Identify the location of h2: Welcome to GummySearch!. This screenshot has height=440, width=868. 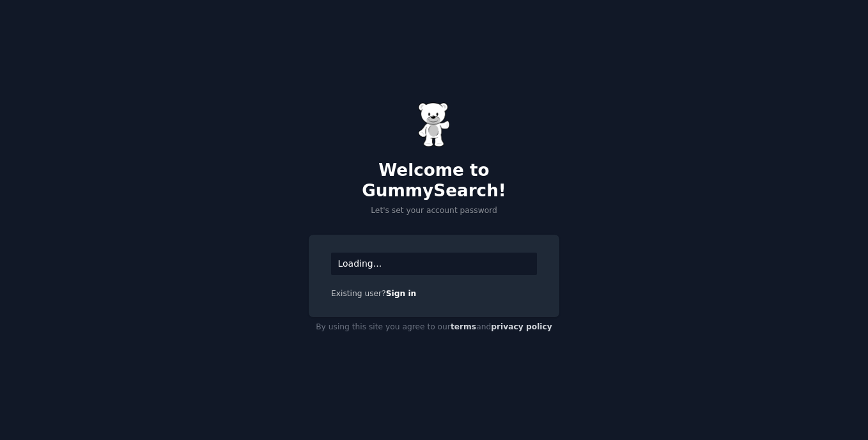
(434, 180).